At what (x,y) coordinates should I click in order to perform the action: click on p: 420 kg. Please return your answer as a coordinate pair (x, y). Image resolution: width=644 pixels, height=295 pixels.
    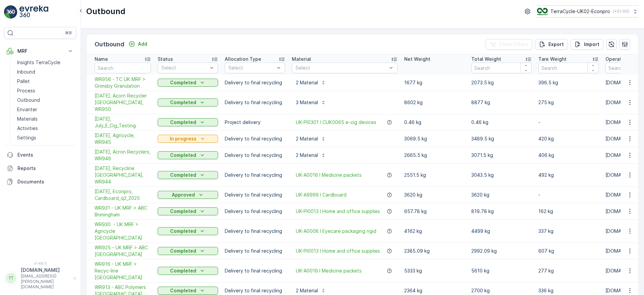
    Looking at the image, I should click on (569, 139).